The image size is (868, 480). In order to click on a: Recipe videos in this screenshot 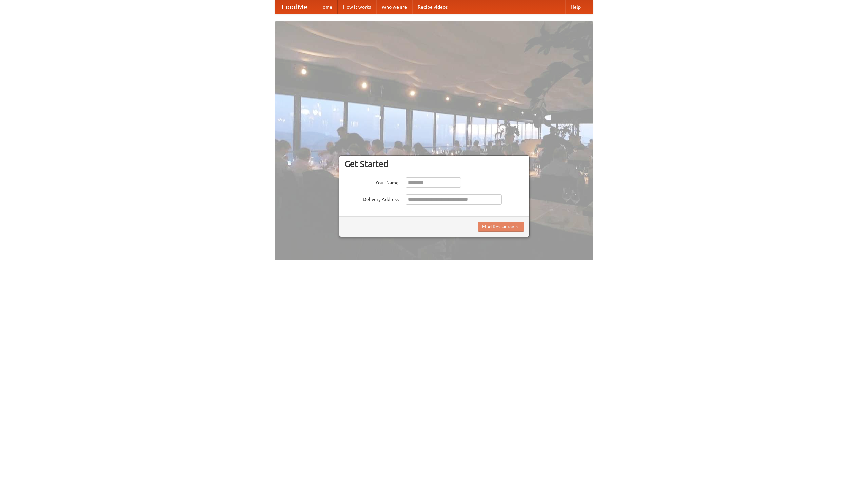, I will do `click(432, 7)`.